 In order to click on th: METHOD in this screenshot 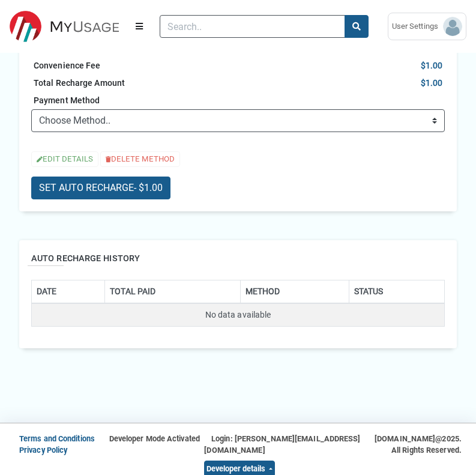, I will do `click(294, 292)`.